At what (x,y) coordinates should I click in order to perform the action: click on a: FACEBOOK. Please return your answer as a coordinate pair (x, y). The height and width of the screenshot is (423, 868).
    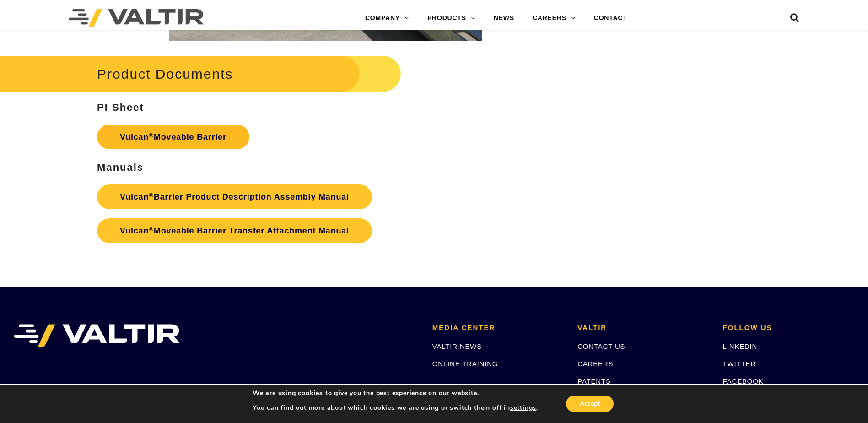
    Looking at the image, I should click on (743, 381).